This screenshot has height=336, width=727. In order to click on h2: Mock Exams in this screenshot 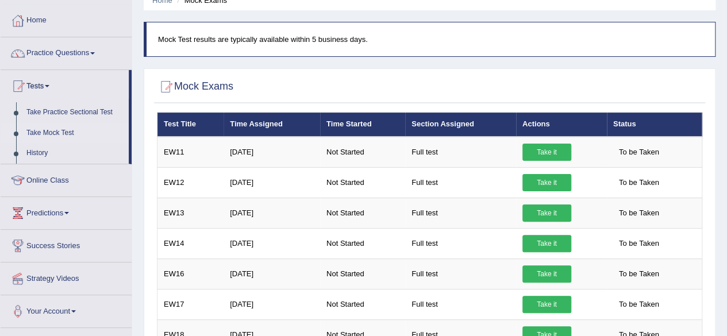, I will do `click(195, 87)`.